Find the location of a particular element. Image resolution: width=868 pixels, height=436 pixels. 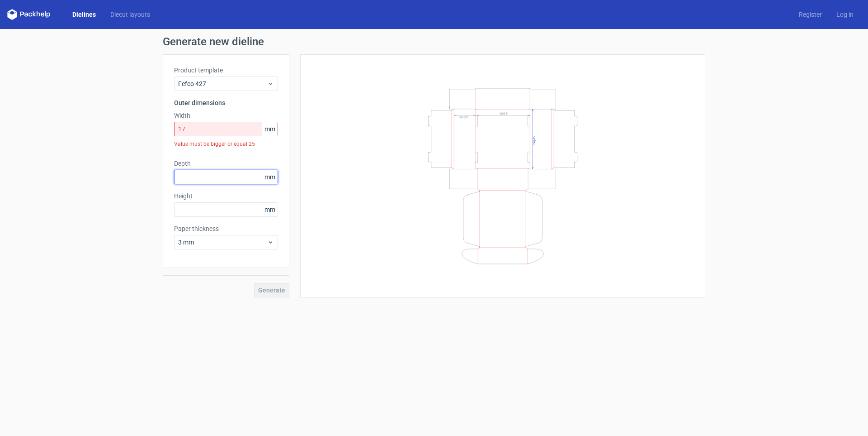

h1: Generate new dieline is located at coordinates (434, 42).